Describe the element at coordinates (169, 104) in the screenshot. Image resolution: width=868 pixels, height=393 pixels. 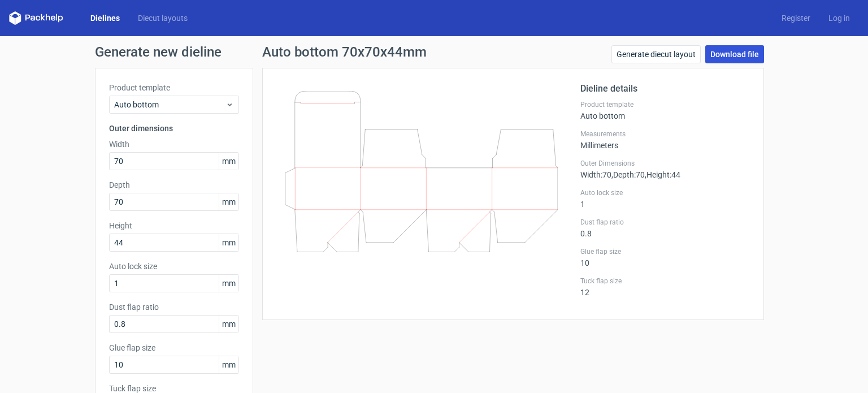
I see `span: Auto bottom` at that location.